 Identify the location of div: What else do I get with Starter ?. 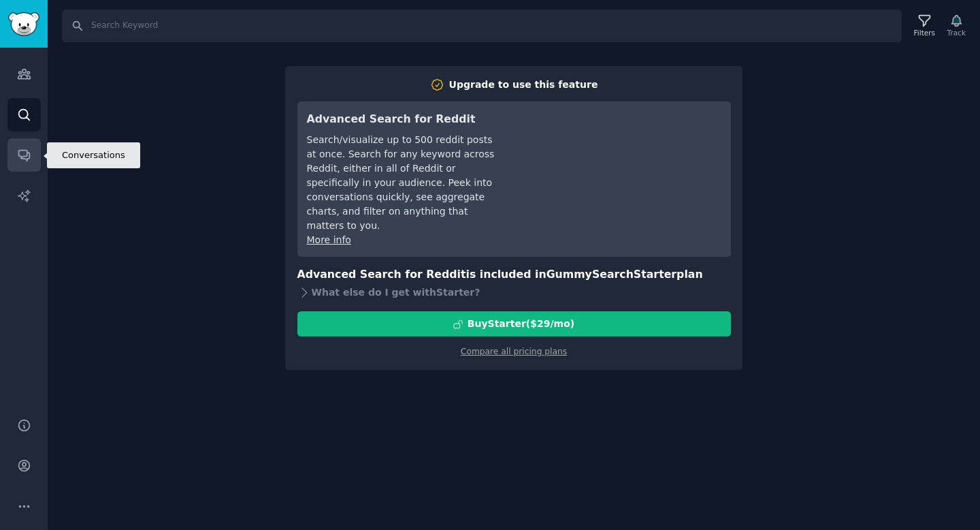
(514, 292).